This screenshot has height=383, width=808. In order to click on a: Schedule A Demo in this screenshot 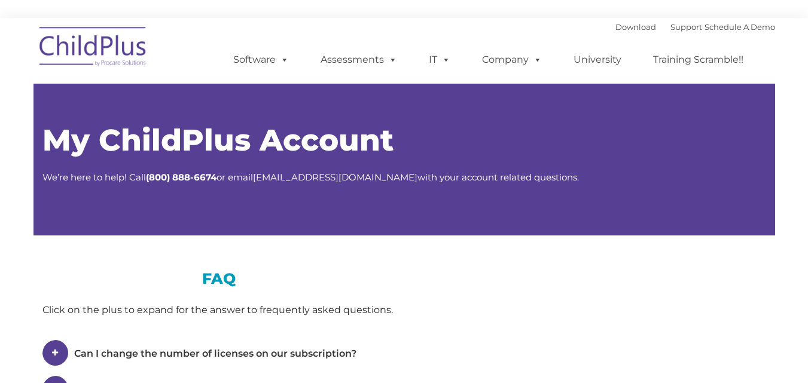, I will do `click(740, 27)`.